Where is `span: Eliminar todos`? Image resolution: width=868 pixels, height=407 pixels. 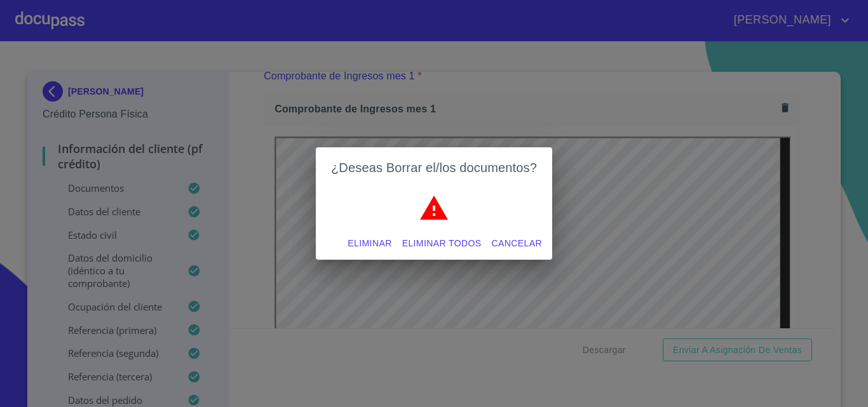
span: Eliminar todos is located at coordinates (442, 243).